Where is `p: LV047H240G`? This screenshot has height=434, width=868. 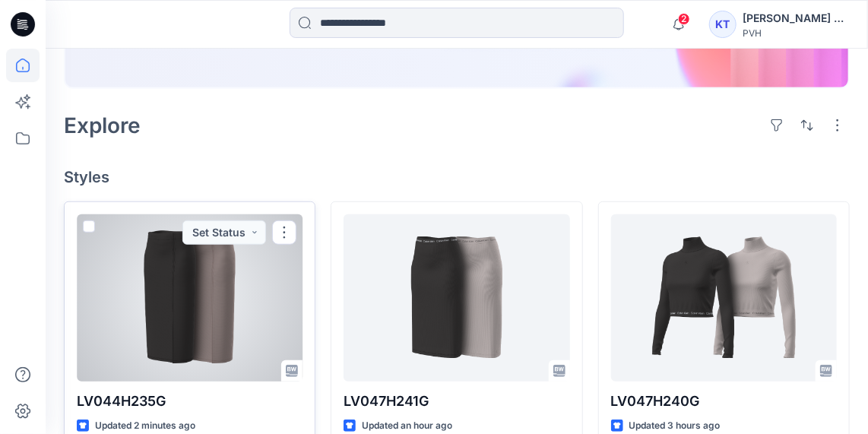
p: LV047H240G is located at coordinates (723, 402).